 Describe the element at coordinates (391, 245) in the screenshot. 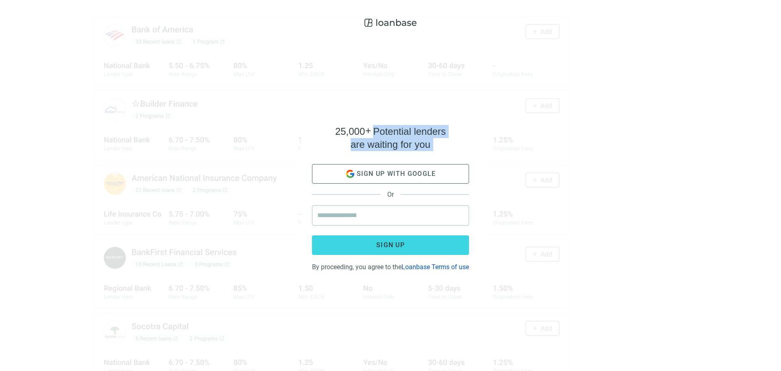

I see `button: Sign up` at that location.